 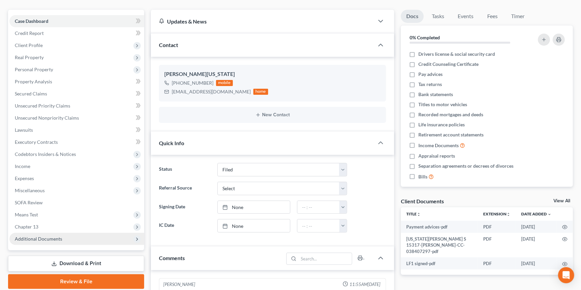 What do you see at coordinates (439, 227) in the screenshot?
I see `td: Payment advices-pdf` at bounding box center [439, 227].